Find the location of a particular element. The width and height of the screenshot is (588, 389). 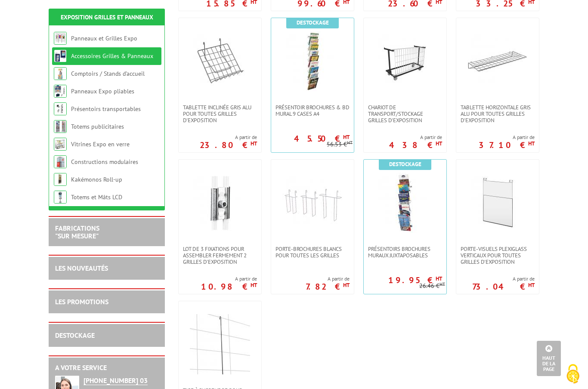

a: Comptoirs / Stands d'accueil is located at coordinates (107, 74).